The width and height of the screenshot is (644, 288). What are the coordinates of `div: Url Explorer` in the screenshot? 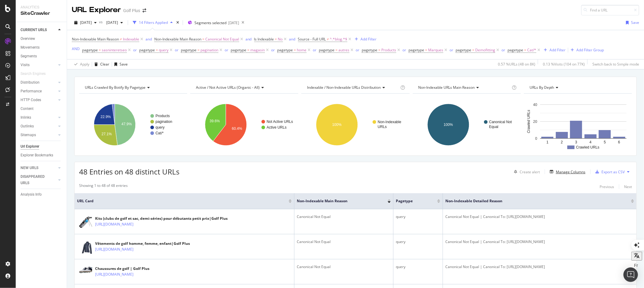 It's located at (30, 146).